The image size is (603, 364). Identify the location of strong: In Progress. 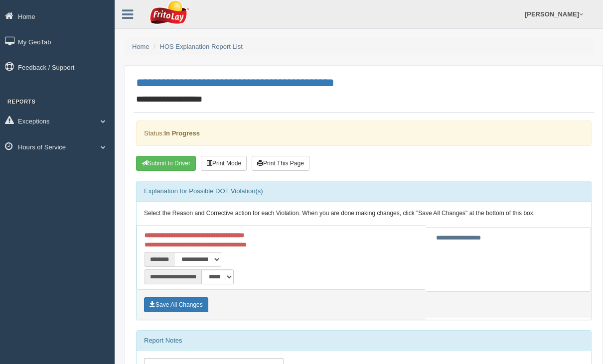
(182, 133).